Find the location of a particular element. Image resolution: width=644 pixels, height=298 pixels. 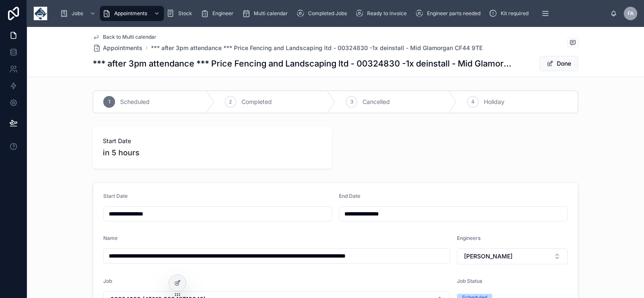

p: in 5 hours is located at coordinates (121, 153).